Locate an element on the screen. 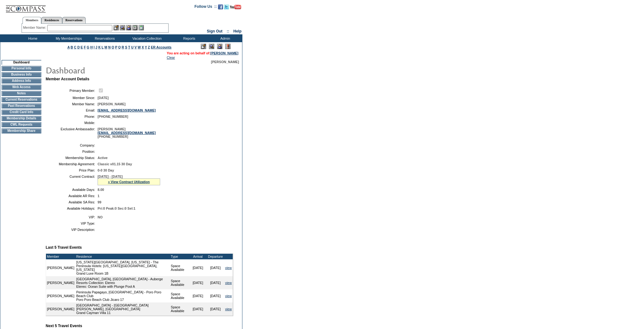  a: Q is located at coordinates (119, 47).